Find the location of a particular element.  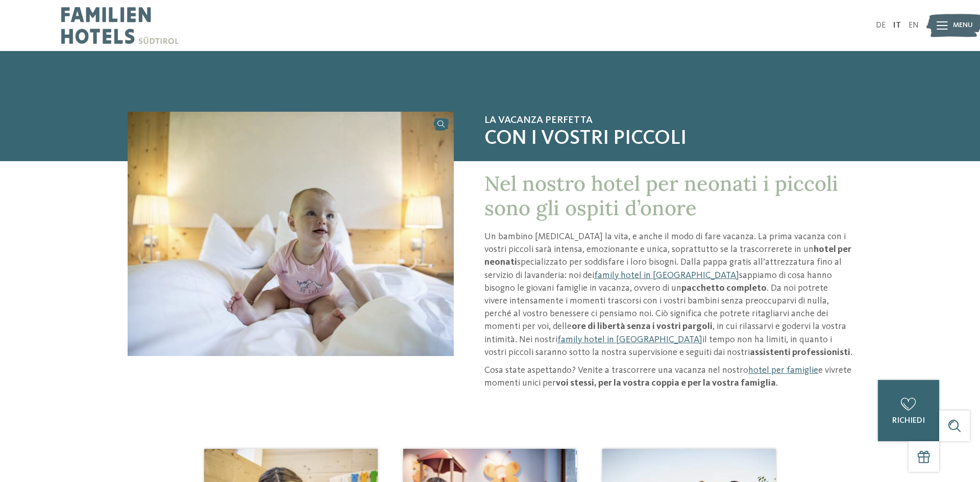

a: hotel per famiglie is located at coordinates (783, 371).